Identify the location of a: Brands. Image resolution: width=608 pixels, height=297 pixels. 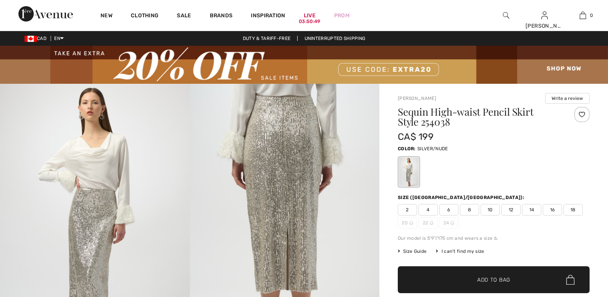
(221, 16).